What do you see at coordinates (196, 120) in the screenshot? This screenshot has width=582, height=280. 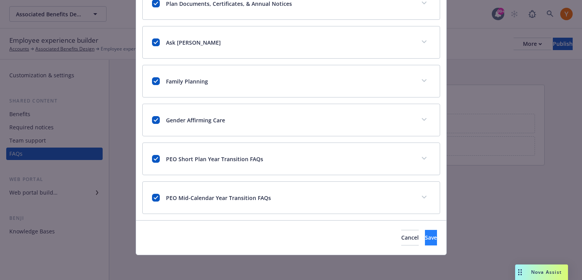 I see `p: Gender Affirming Care` at bounding box center [196, 120].